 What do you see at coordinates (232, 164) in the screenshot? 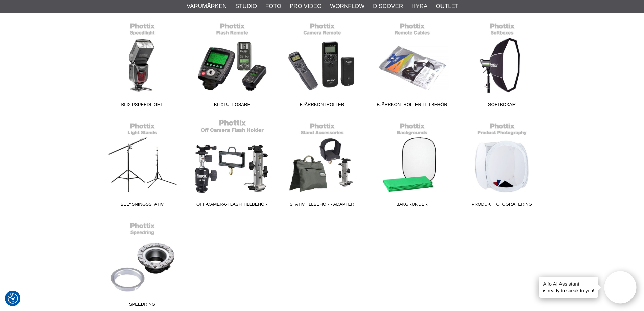
I see `a: Off-Camera-Flash tillbehör` at bounding box center [232, 164].